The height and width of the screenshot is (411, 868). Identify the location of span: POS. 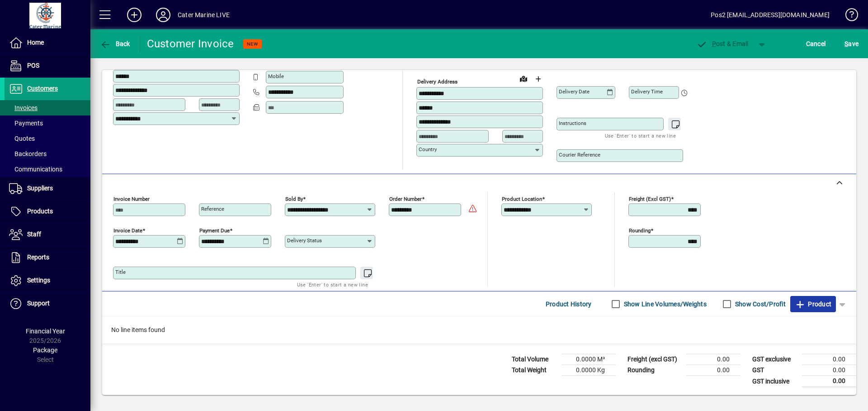
(33, 65).